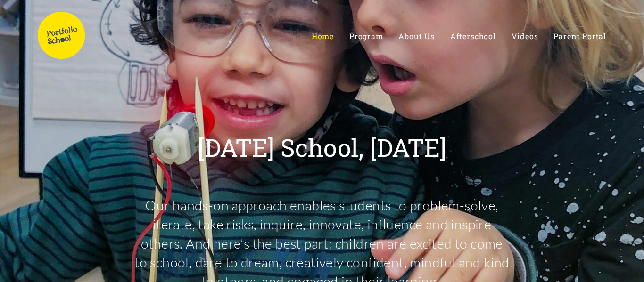 The image size is (644, 282). Describe the element at coordinates (322, 36) in the screenshot. I see `a: Home` at that location.